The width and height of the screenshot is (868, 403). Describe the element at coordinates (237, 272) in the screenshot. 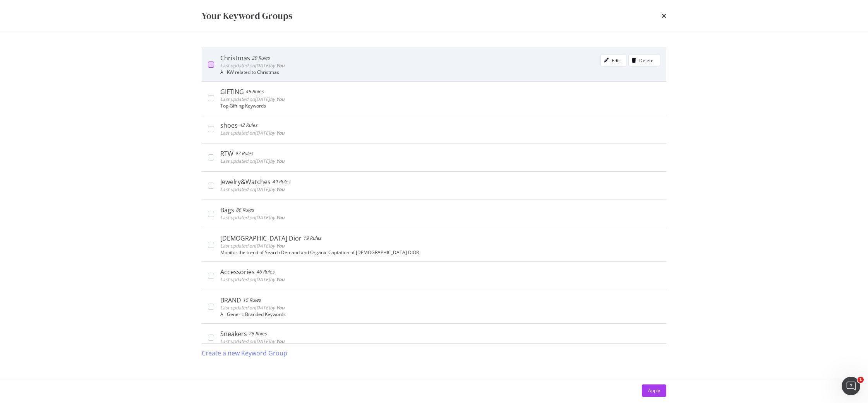

I see `div: Accessories` at that location.